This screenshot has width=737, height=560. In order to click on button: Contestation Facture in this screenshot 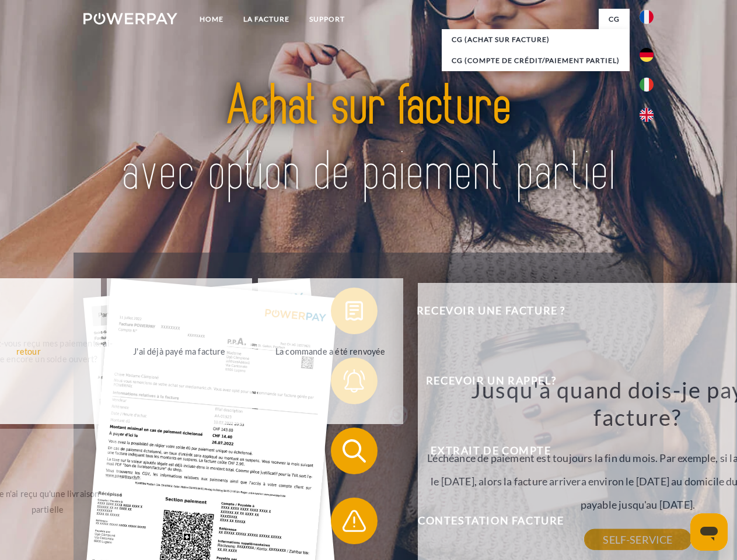, I will do `click(483, 521)`.